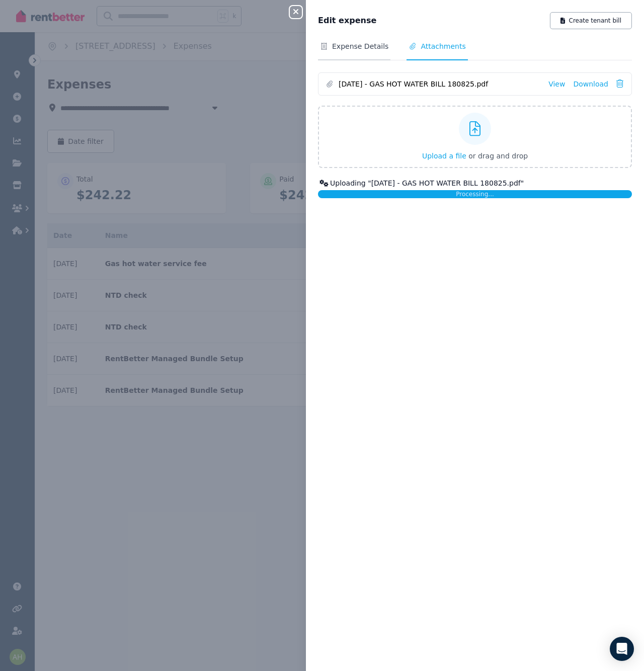 The width and height of the screenshot is (644, 671). Describe the element at coordinates (442, 46) in the screenshot. I see `span: Attachments` at that location.